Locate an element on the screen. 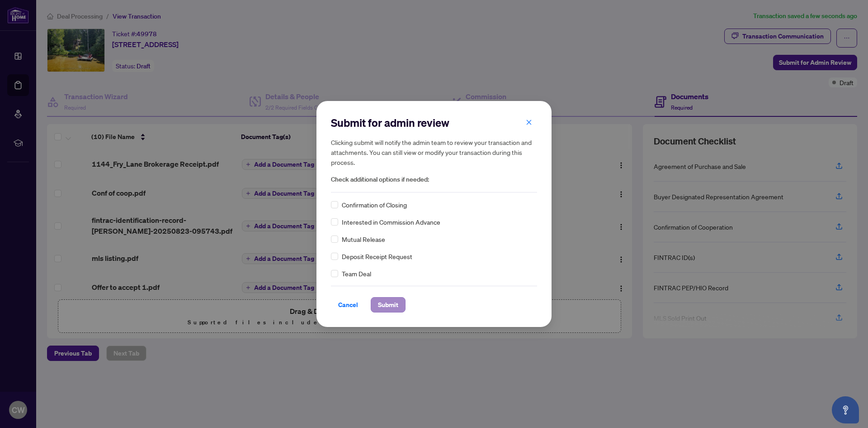 This screenshot has width=868, height=428. button: Open asap is located at coordinates (846, 409).